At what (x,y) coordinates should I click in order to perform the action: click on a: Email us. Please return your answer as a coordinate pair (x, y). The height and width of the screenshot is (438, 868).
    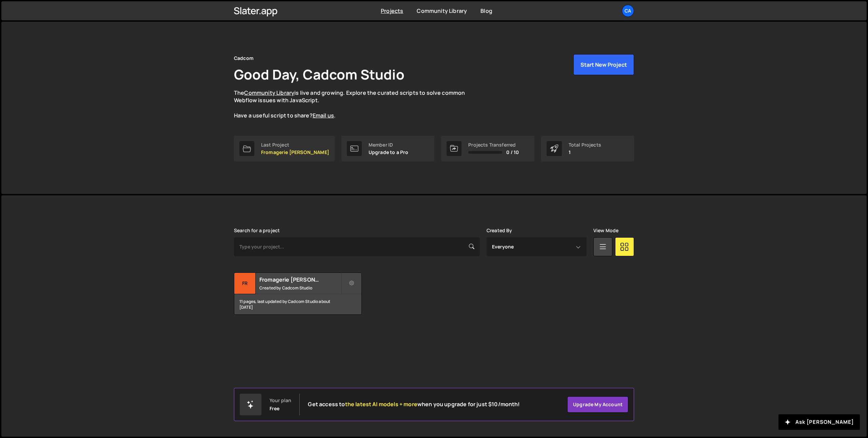
    Looking at the image, I should click on (323, 116).